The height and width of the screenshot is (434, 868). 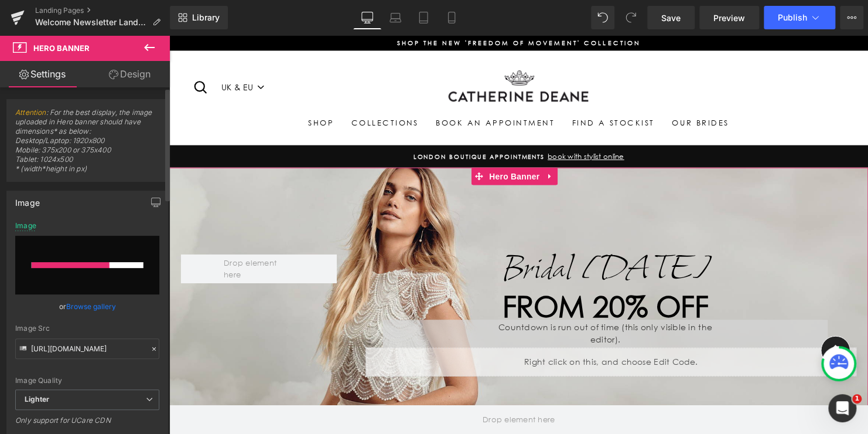 I want to click on a: Attention, so click(x=30, y=112).